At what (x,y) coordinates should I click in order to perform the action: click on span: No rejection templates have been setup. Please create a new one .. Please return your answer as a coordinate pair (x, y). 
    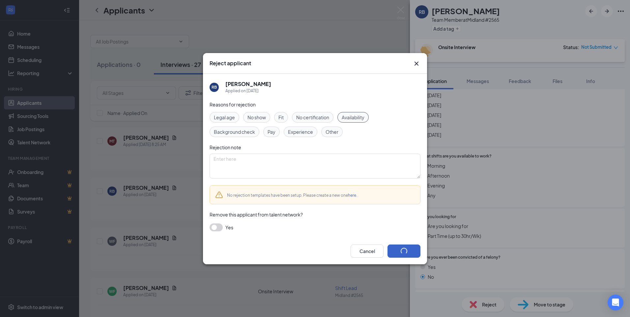
    Looking at the image, I should click on (292, 195).